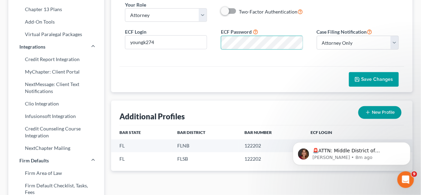  Describe the element at coordinates (32, 47) in the screenshot. I see `span: Integrations` at that location.